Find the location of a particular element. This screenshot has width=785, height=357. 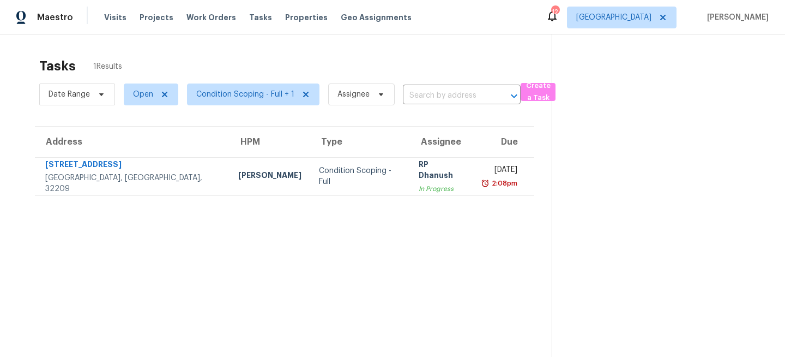

span: Date Range is located at coordinates (69, 94).